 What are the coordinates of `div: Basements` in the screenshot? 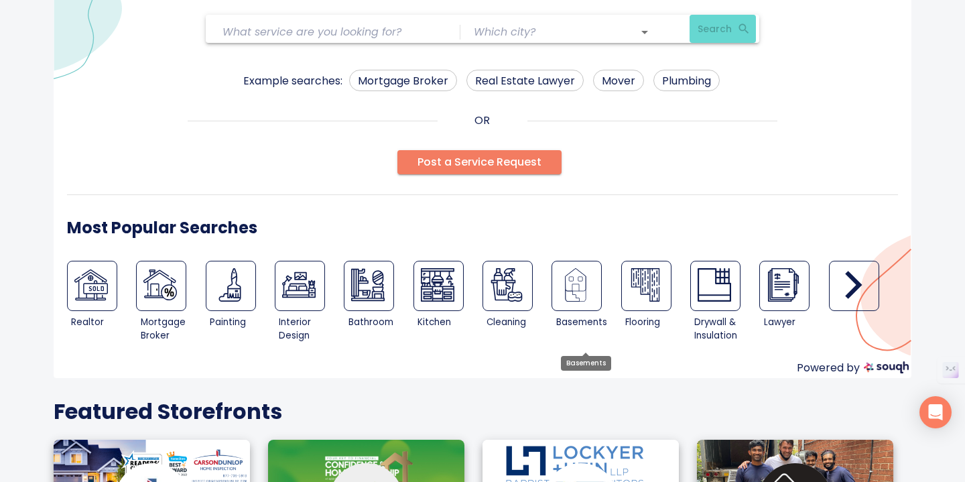 It's located at (586, 322).